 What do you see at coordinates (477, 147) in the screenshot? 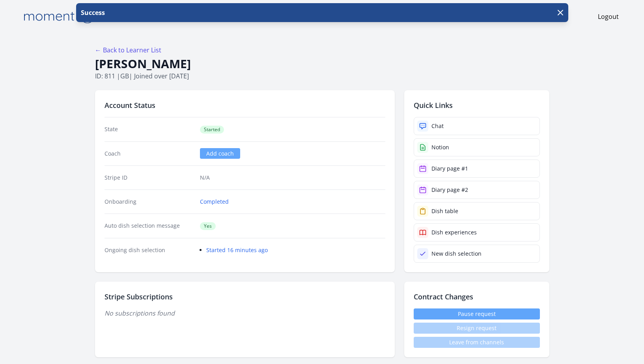
I see `a: Notion` at bounding box center [477, 147].